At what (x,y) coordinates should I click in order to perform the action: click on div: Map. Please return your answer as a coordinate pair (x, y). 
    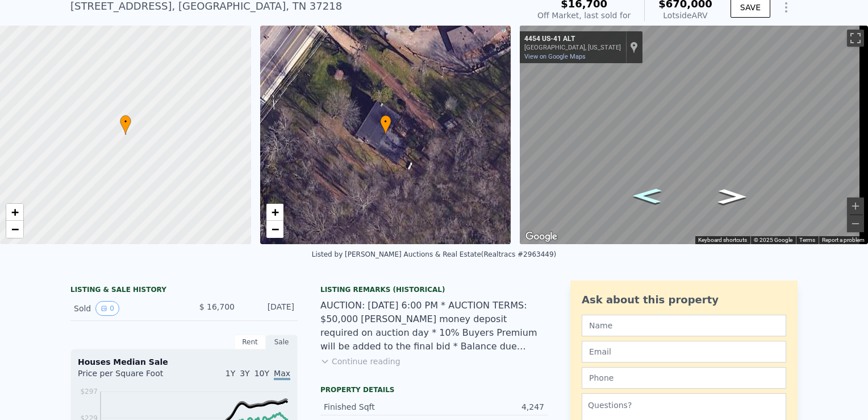
    Looking at the image, I should click on (694, 135).